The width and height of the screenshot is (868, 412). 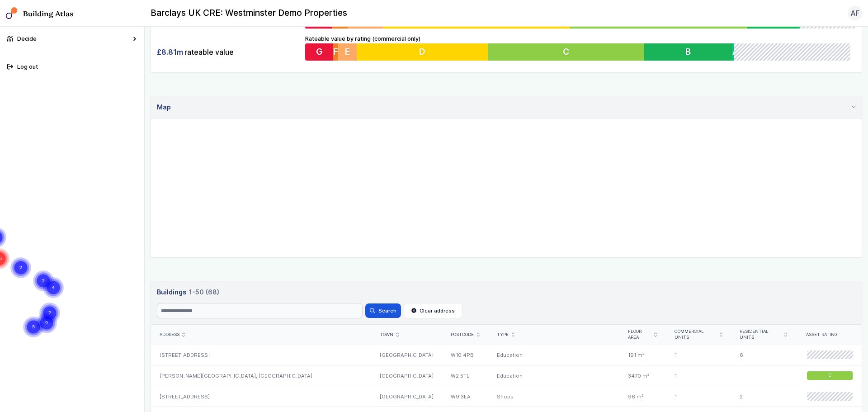 I want to click on div: rateable value, so click(x=229, y=52).